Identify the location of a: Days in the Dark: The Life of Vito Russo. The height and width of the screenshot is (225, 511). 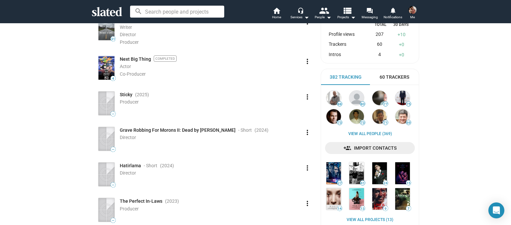
(356, 173).